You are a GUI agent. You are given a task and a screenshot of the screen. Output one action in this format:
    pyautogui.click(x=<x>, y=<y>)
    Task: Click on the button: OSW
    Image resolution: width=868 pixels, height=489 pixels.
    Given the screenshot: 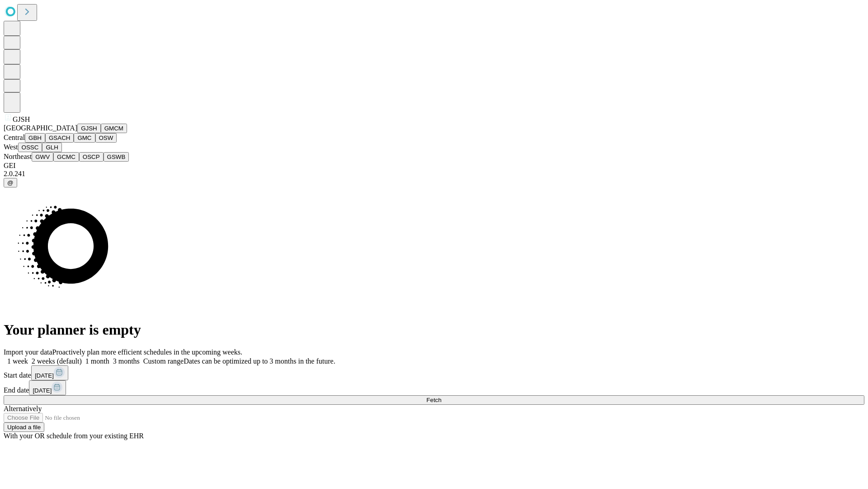 What is the action you would take?
    pyautogui.click(x=107, y=138)
    